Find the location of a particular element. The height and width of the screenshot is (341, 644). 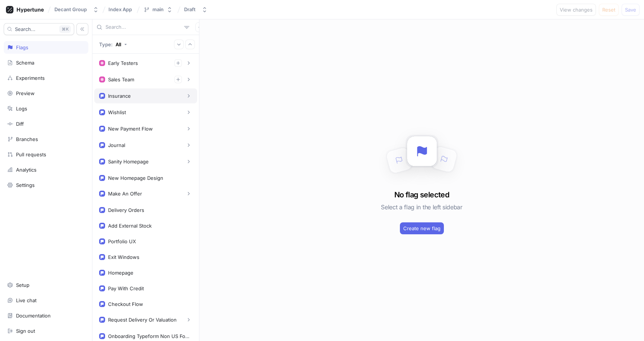

div: Analytics is located at coordinates (26, 170).